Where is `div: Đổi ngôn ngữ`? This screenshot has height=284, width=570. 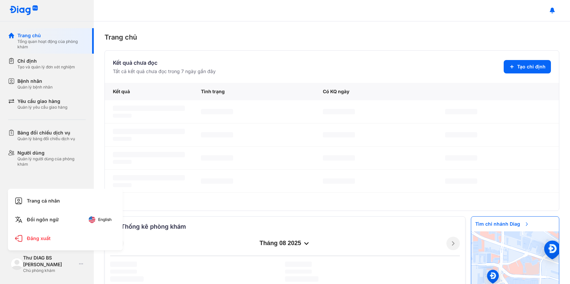
div: Đổi ngôn ngữ is located at coordinates (65, 220).